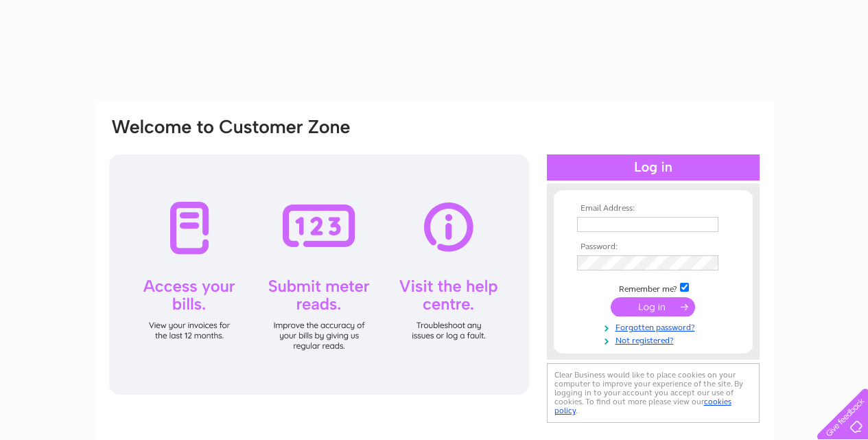  What do you see at coordinates (654, 247) in the screenshot?
I see `th: Password:` at bounding box center [654, 247].